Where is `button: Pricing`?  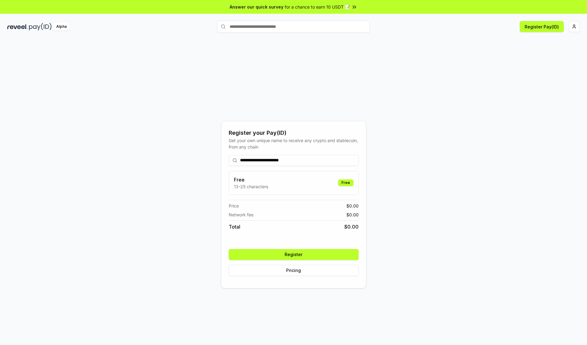 button: Pricing is located at coordinates (293, 270).